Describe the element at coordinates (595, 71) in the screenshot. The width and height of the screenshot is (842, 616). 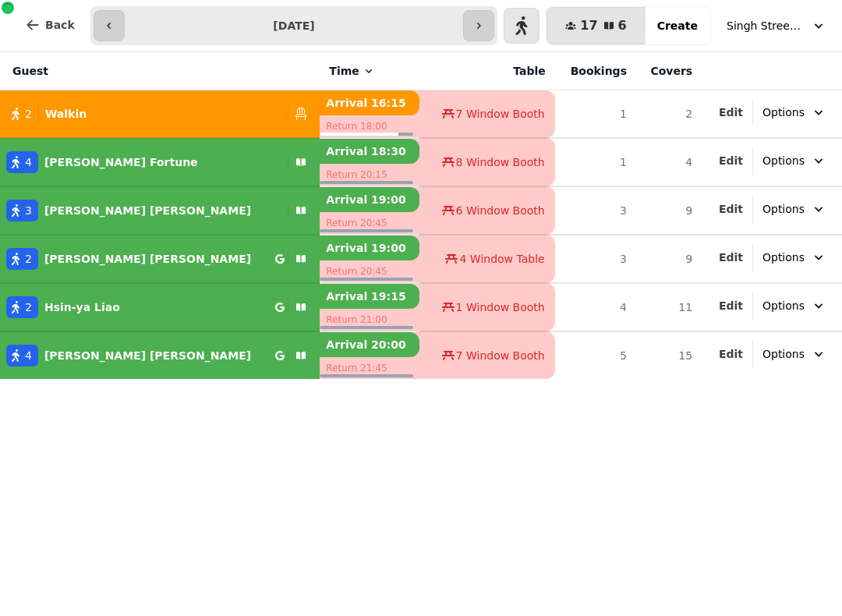
I see `th: Bookings` at that location.